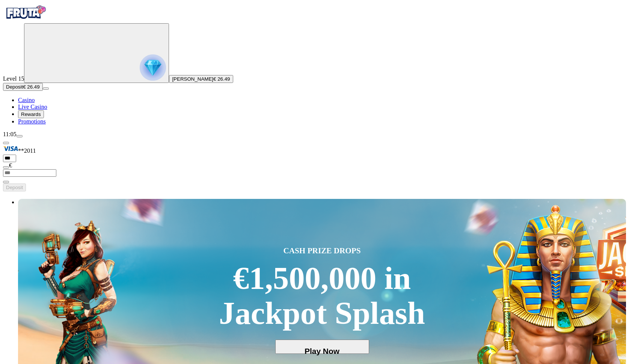  I want to click on button: Hide quick deposit form, so click(6, 143).